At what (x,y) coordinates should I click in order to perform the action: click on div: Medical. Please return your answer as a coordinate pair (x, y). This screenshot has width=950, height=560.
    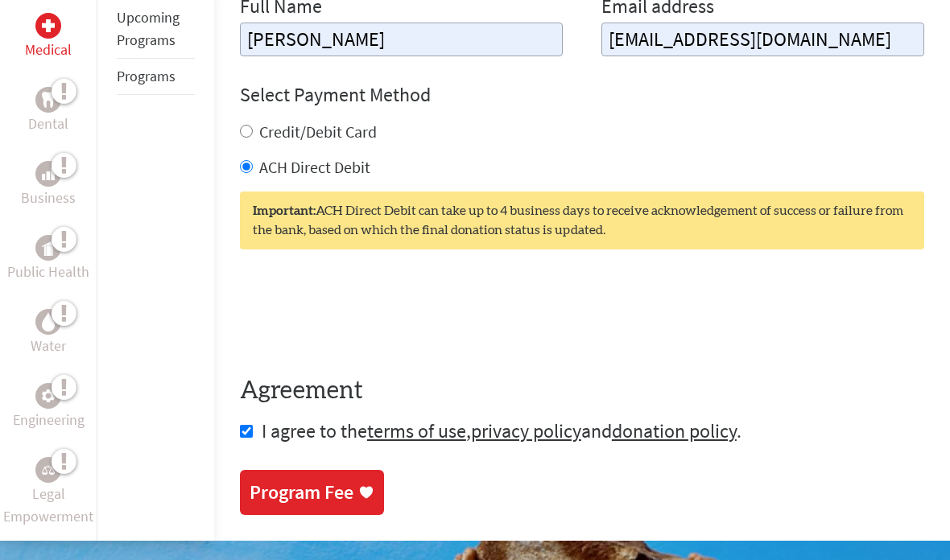
    Looking at the image, I should click on (48, 27).